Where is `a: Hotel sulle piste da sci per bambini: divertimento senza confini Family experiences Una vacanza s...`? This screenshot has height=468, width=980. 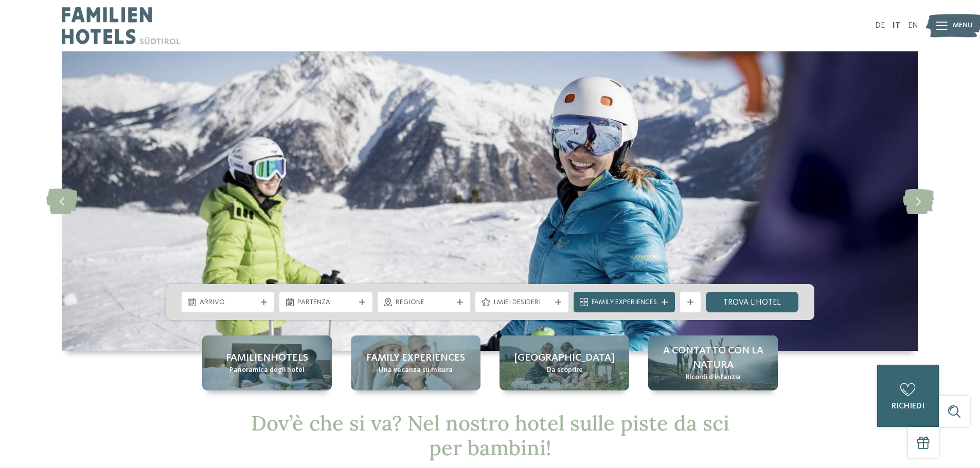 a: Hotel sulle piste da sci per bambini: divertimento senza confini Family experiences Una vacanza s... is located at coordinates (416, 363).